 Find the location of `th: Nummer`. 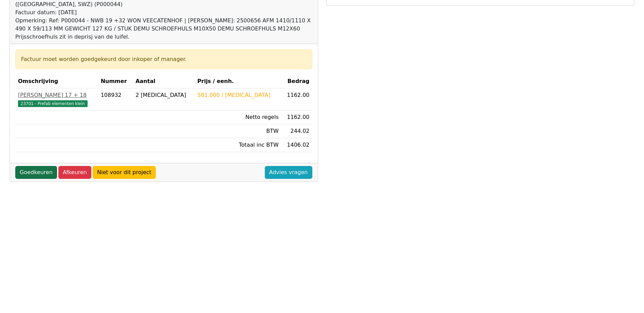

th: Nummer is located at coordinates (115, 82).